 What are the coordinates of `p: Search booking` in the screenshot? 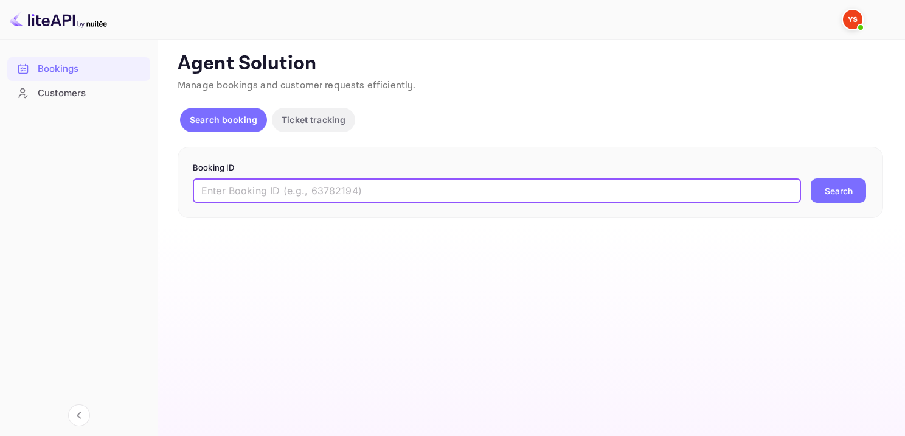 It's located at (223, 119).